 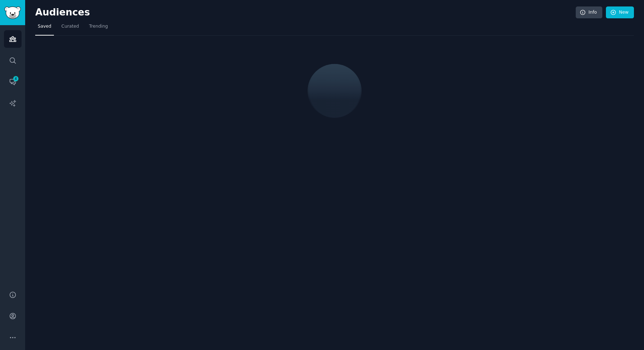 What do you see at coordinates (45, 28) in the screenshot?
I see `a: Saved` at bounding box center [45, 28].